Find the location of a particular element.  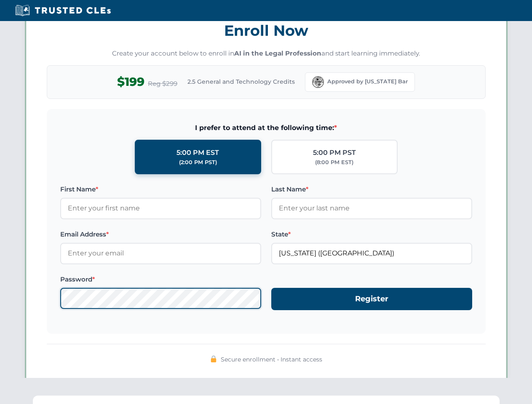

div: 5:00 PM PST is located at coordinates (335, 153).